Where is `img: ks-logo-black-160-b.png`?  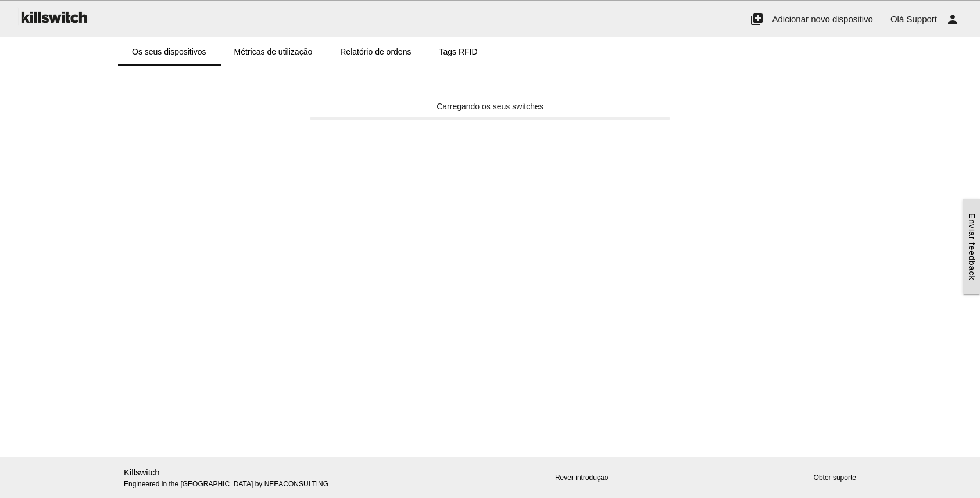
img: ks-logo-black-160-b.png is located at coordinates (54, 17).